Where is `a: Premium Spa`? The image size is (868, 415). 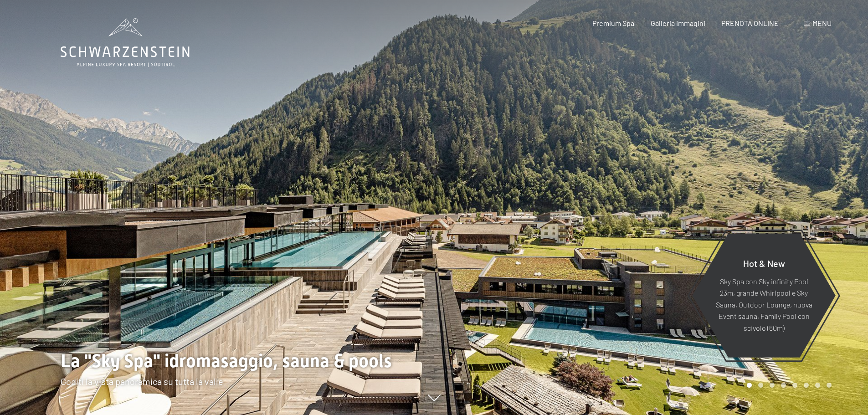 a: Premium Spa is located at coordinates (613, 23).